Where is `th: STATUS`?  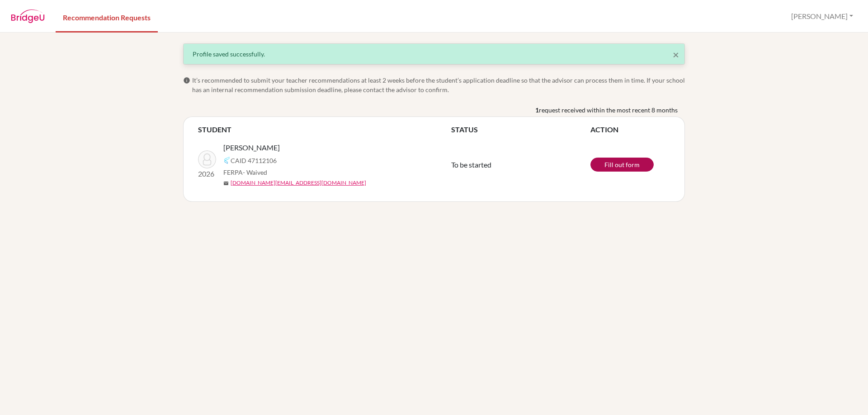
th: STATUS is located at coordinates (521, 129).